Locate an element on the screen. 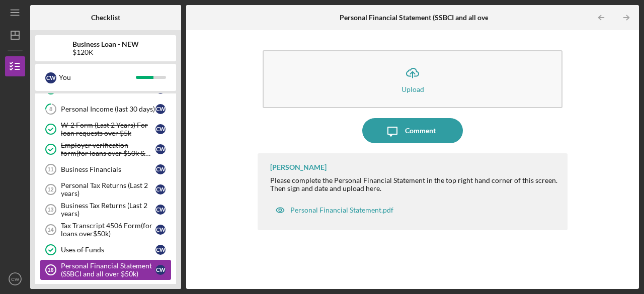 This screenshot has width=644, height=294. button: Personal Financial Statement.pdf is located at coordinates (334, 210).